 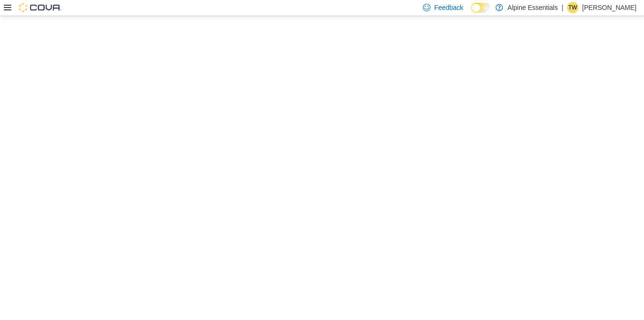 I want to click on span: TW, so click(x=573, y=8).